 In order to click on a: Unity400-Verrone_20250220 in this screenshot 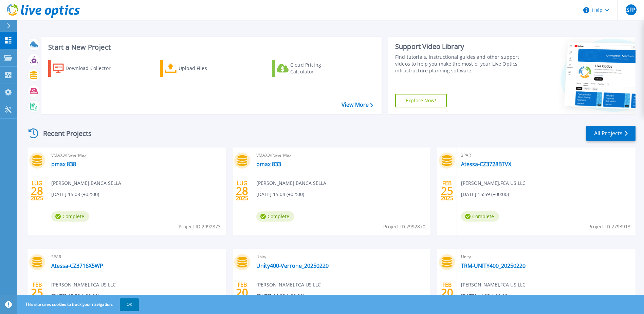, I will do `click(292, 266)`.